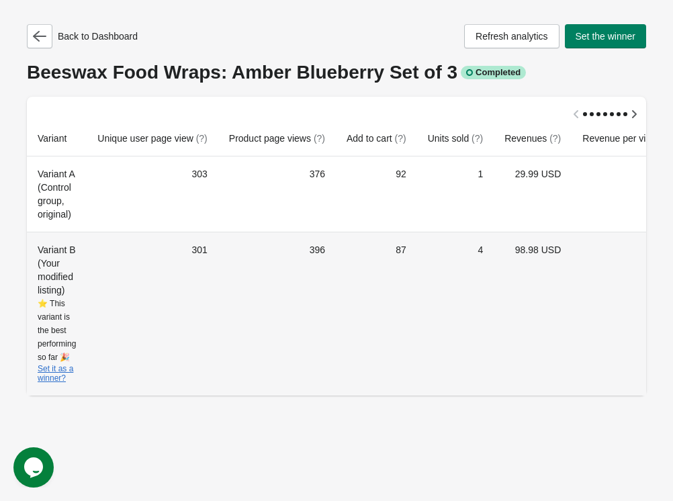 The image size is (673, 501). What do you see at coordinates (337, 73) in the screenshot?
I see `div: Beeswax Food Wraps: Amber Blueberry Set of 3` at bounding box center [337, 73].